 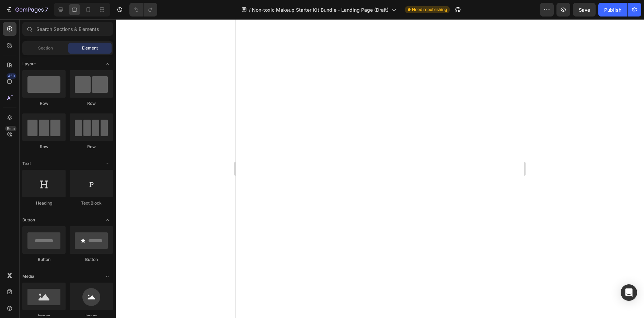 What do you see at coordinates (27, 164) in the screenshot?
I see `span: Text` at bounding box center [27, 164].